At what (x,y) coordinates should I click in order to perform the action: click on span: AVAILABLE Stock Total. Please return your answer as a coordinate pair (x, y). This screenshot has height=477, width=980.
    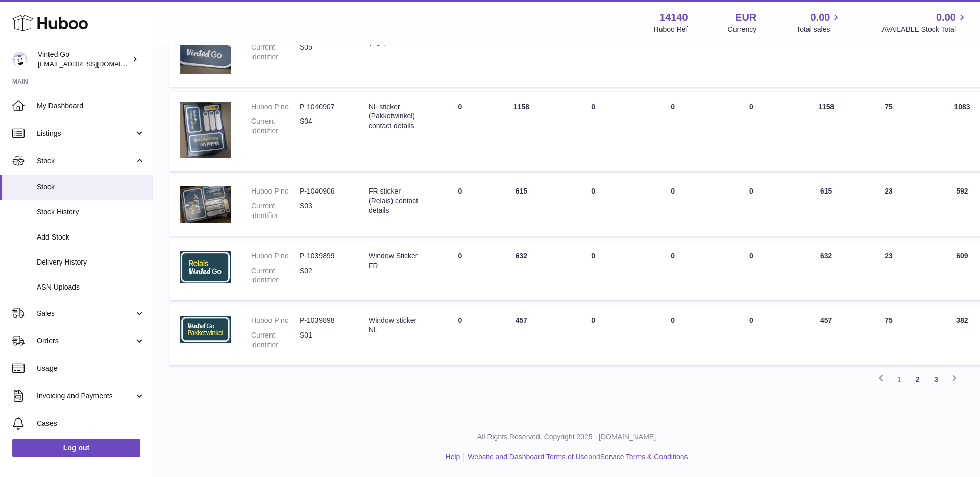
    Looking at the image, I should click on (924, 29).